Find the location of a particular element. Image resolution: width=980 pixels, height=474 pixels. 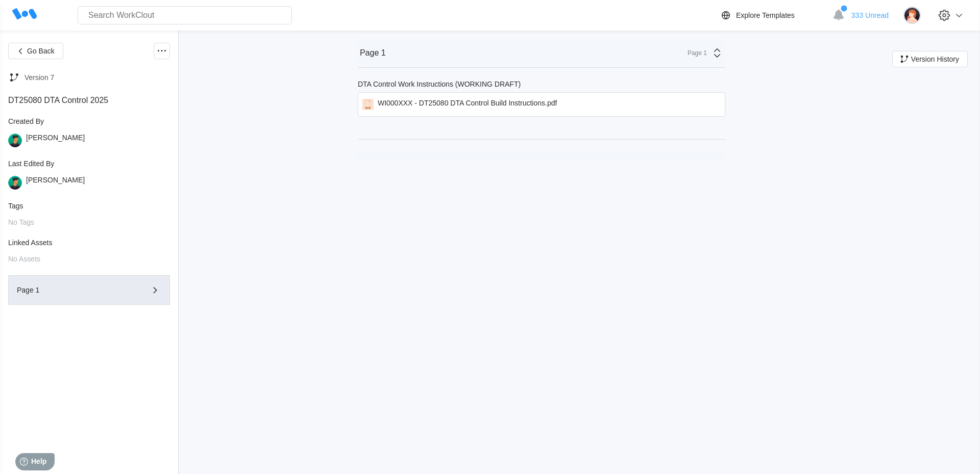

span: Version History is located at coordinates (934, 60).